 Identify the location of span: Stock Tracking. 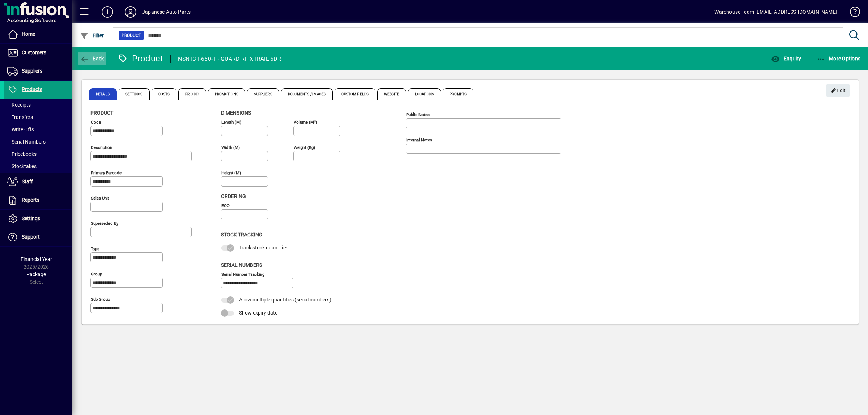
(242, 234).